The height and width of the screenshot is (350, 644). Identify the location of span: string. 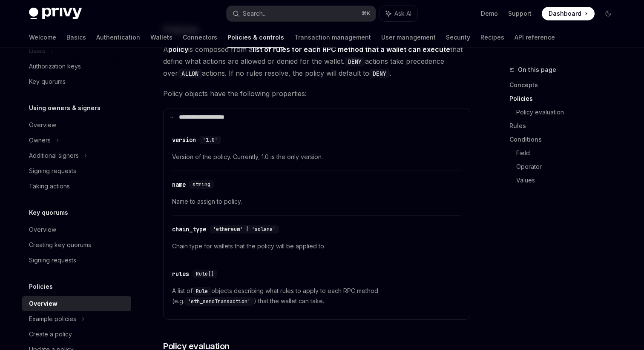
(202, 185).